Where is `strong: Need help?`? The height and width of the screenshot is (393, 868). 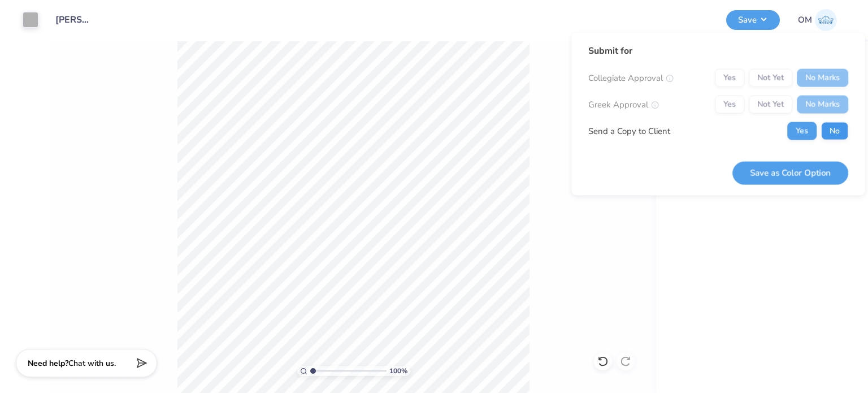
strong: Need help? is located at coordinates (48, 363).